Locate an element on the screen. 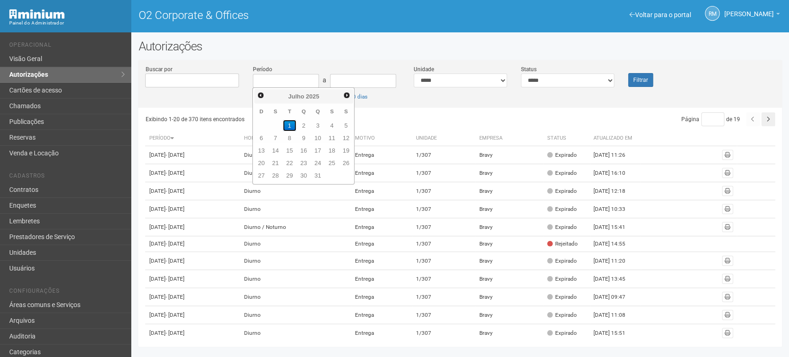  span: Julho is located at coordinates (296, 96).